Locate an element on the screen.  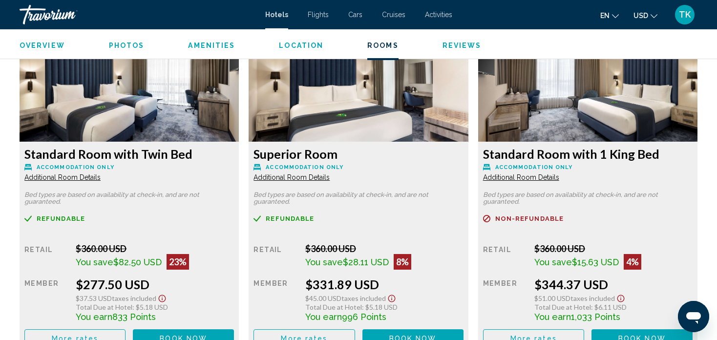
span: Reviews is located at coordinates (462, 45).